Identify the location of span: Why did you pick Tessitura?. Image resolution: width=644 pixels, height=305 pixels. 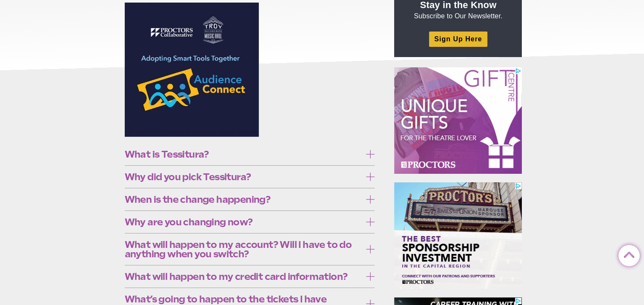
(243, 177).